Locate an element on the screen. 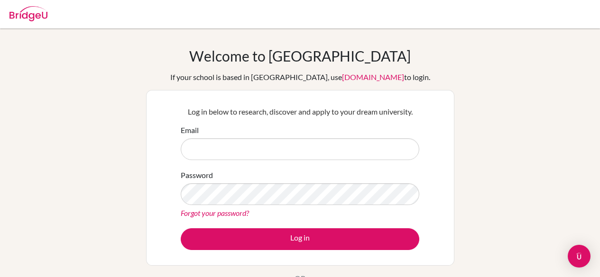  label: Email is located at coordinates (190, 130).